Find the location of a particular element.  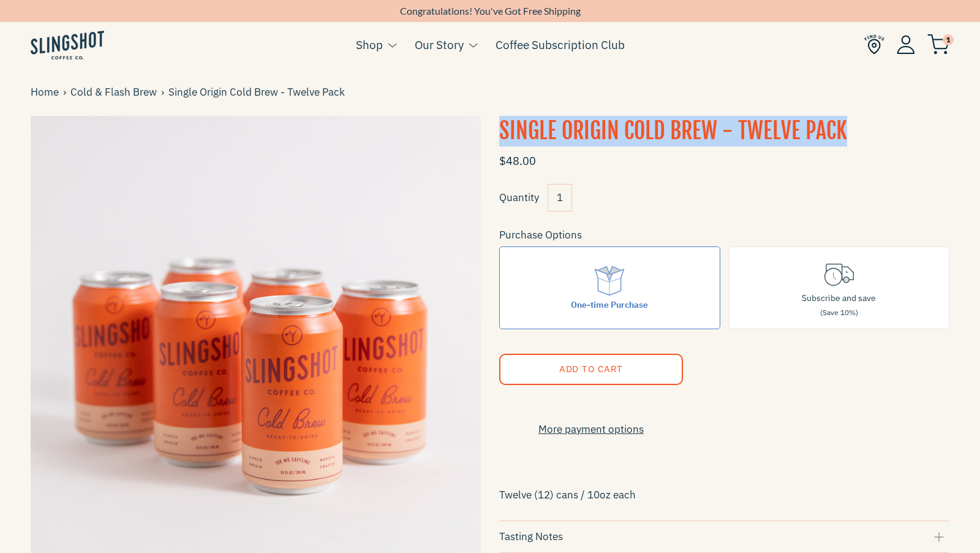

a: 1 is located at coordinates (938, 44).